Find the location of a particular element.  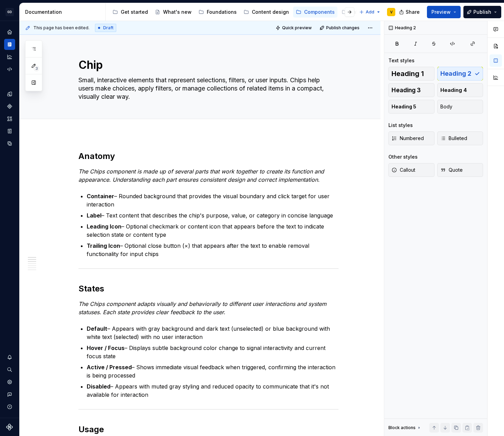

em: The Chips component adapts visually and behaviorally to different user interactions and system st... is located at coordinates (203, 308).